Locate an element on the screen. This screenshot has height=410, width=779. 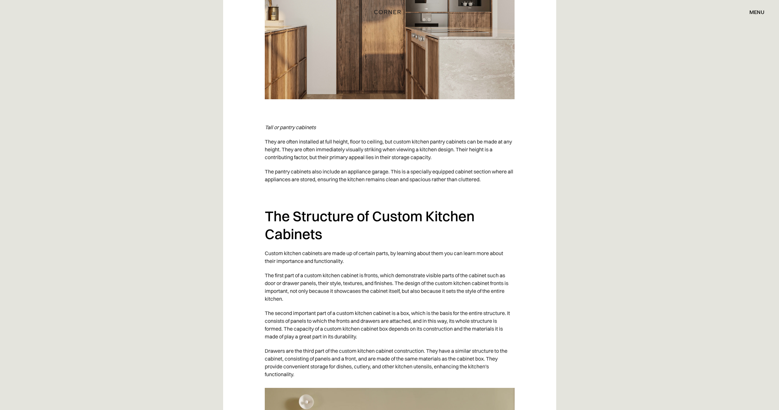
em: Tall or pantry cabinets is located at coordinates (290, 127).